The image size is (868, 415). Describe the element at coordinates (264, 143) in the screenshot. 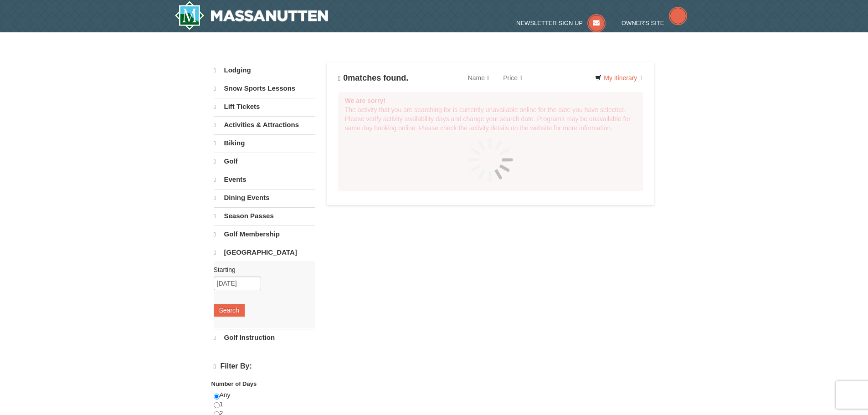

I see `a: Biking` at that location.